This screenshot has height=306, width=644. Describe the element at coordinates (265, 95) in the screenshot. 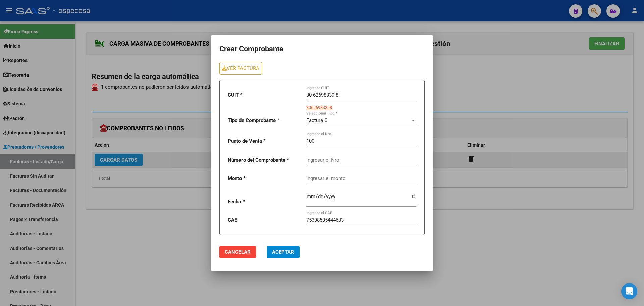

I see `p: CUIT *` at that location.